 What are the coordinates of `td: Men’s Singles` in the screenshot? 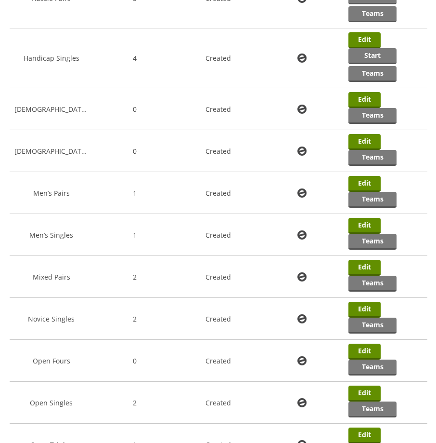 It's located at (52, 235).